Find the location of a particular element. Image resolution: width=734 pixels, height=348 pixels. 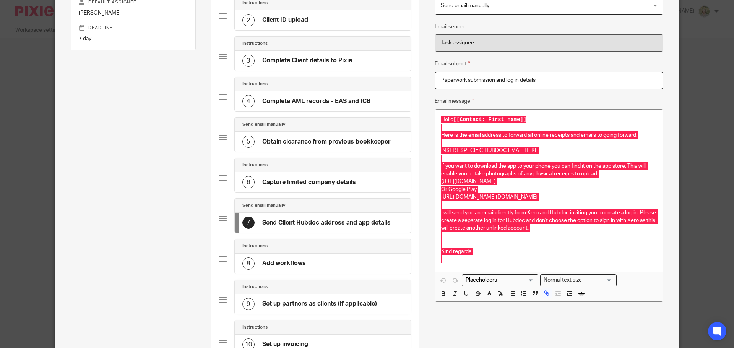

div: 9 is located at coordinates (248, 304).